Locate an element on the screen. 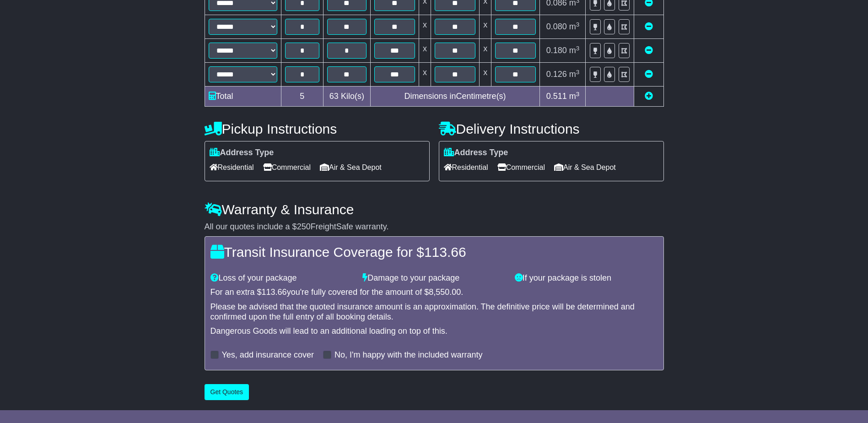  td: 5 is located at coordinates (302, 97).